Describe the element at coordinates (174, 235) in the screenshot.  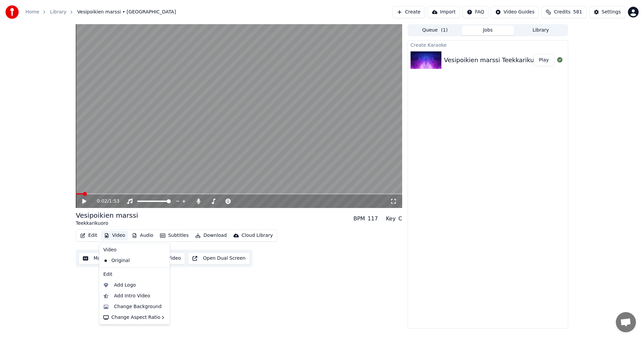
I see `button: Subtitles` at that location.